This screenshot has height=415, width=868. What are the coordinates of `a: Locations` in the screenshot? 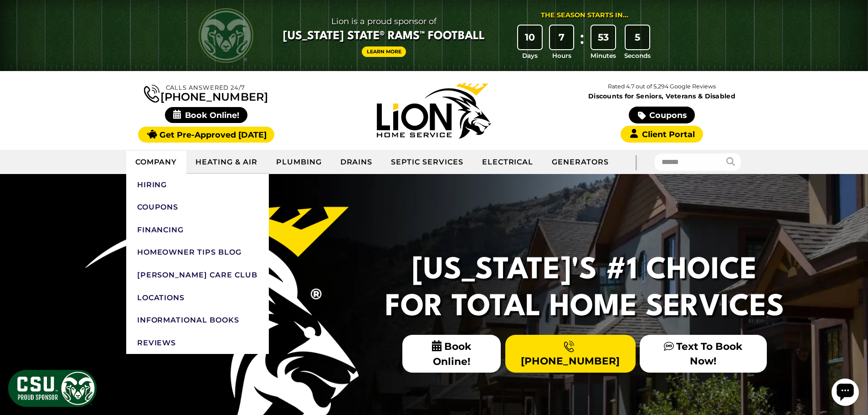 It's located at (197, 298).